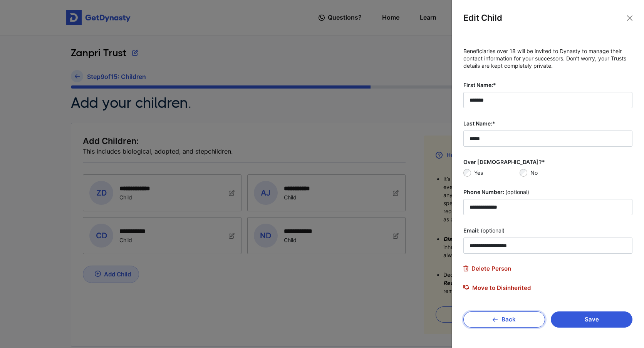  Describe the element at coordinates (548, 24) in the screenshot. I see `div: Edit Child` at that location.